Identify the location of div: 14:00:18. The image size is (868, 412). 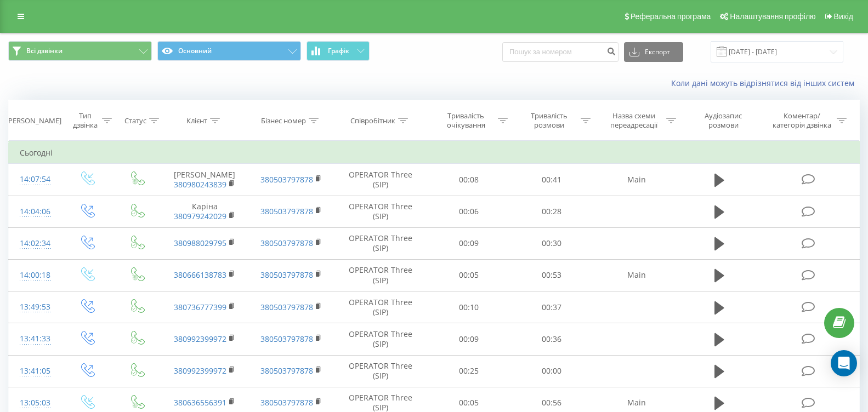
(35, 275).